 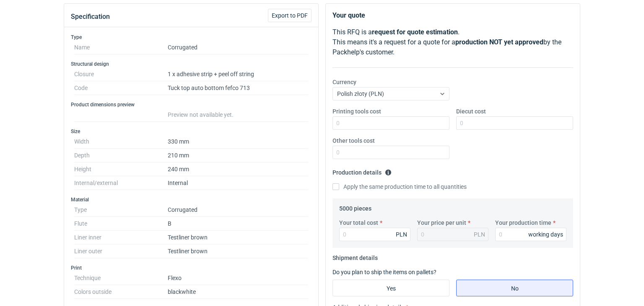 I want to click on legend: Shipment details, so click(x=355, y=256).